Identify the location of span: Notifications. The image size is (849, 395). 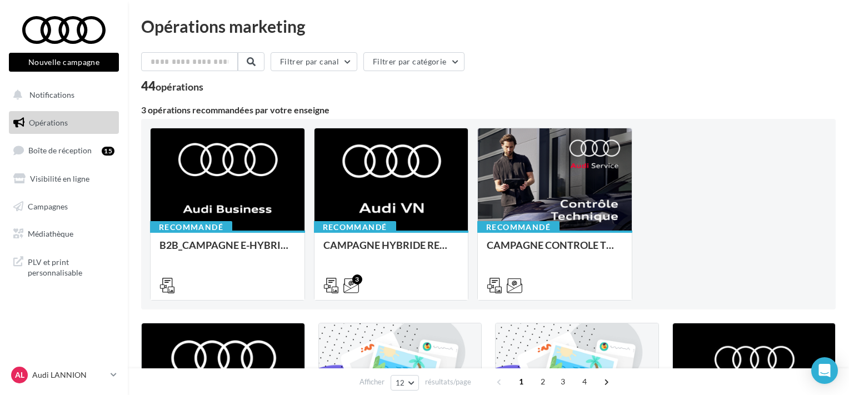
(52, 94).